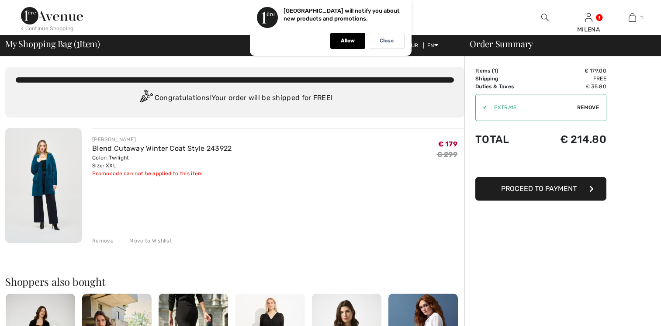 The image size is (661, 326). Describe the element at coordinates (43, 185) in the screenshot. I see `img: Blend Cutaway Winter Coat Style 243922` at that location.